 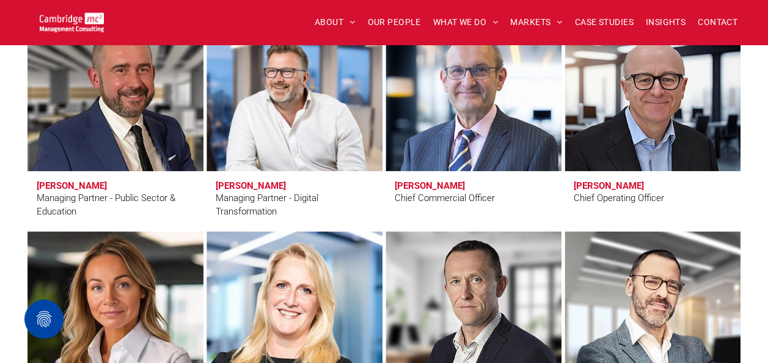 I want to click on a: Stuart Curzon | Chief Commercial Officer | Cambridge Management Consulting, so click(x=474, y=98).